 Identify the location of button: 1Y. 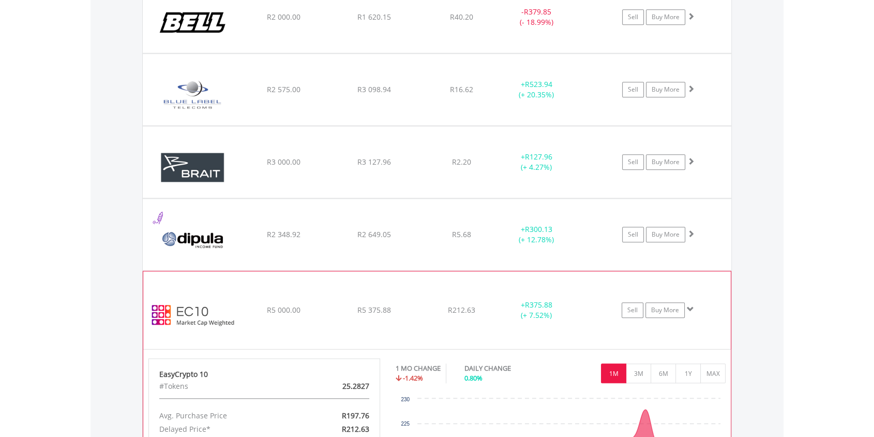
(688, 373).